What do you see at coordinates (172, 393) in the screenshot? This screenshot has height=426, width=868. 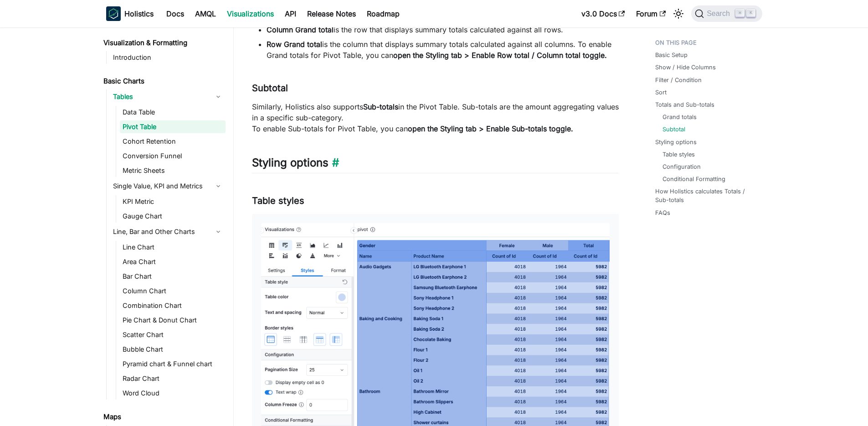 I see `a: Word Cloud` at bounding box center [172, 393].